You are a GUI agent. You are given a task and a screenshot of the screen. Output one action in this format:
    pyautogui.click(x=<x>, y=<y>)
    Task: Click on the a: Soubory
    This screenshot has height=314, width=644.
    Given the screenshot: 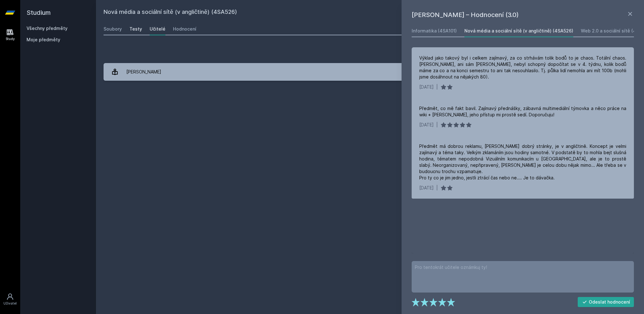 What is the action you would take?
    pyautogui.click(x=113, y=29)
    